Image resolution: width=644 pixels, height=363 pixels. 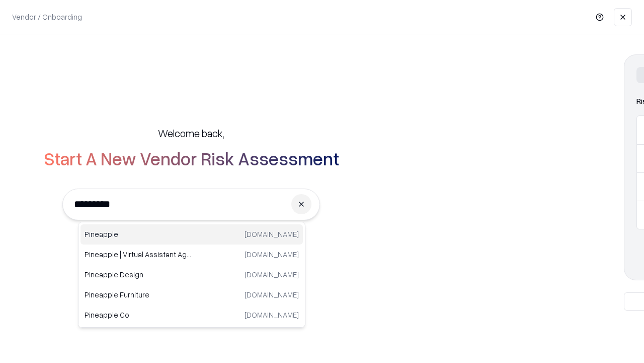 I want to click on p: Pineapple Design, so click(x=138, y=274).